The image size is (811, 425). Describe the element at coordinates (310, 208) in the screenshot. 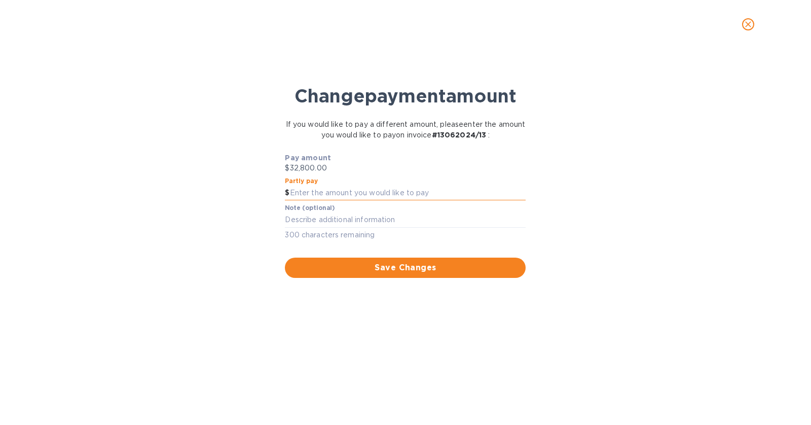

I see `label: Note (optional)` at that location.